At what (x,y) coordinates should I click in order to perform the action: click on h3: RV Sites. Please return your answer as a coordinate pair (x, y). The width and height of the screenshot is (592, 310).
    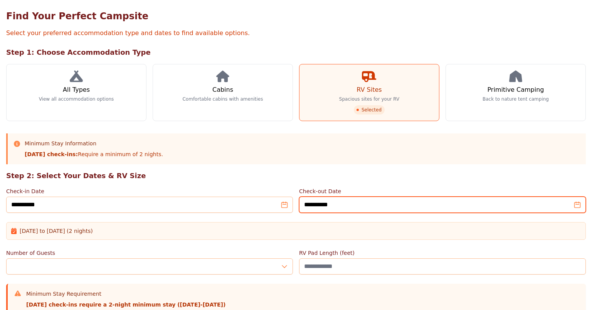
    Looking at the image, I should click on (369, 90).